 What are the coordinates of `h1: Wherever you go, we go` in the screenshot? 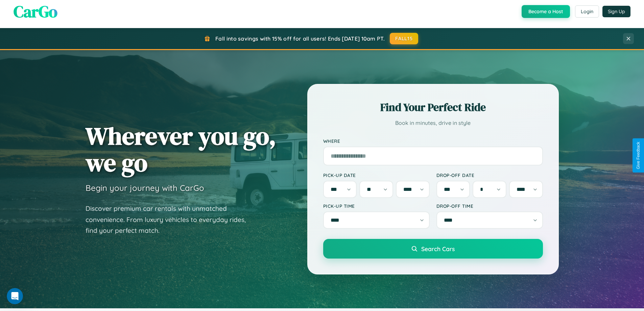 It's located at (181, 149).